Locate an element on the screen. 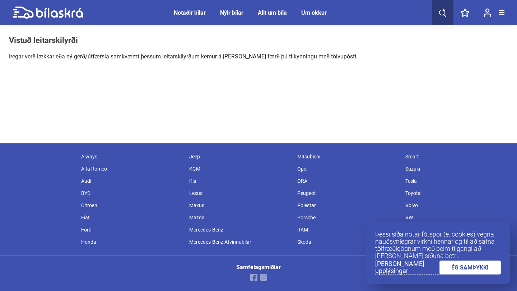 This screenshot has width=517, height=291. div: Samfélagsmiðlar is located at coordinates (258, 268).